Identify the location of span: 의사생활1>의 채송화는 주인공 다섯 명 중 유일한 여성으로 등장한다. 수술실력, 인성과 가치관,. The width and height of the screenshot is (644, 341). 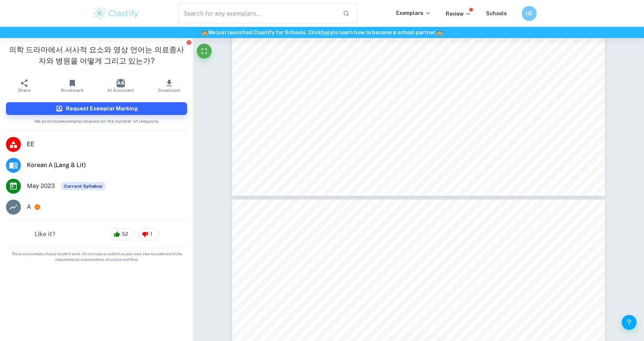
(434, 90).